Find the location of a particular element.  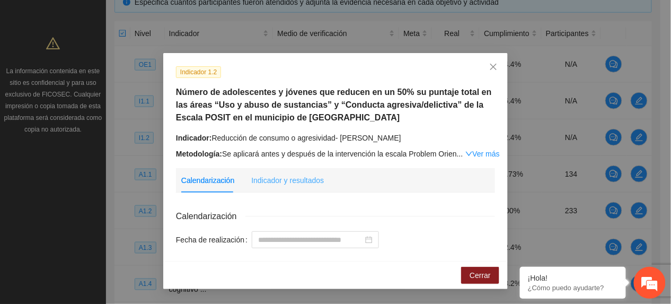

div: ¡Hola! is located at coordinates (573, 278).